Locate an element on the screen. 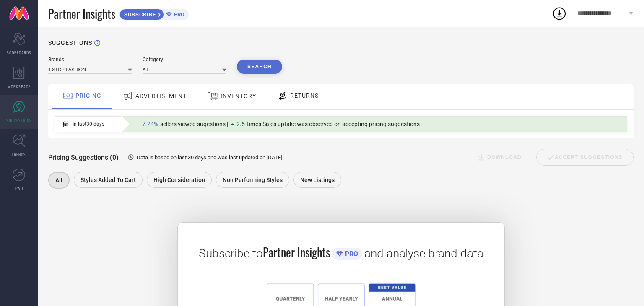 The height and width of the screenshot is (306, 644). span: TRENDS is located at coordinates (19, 154).